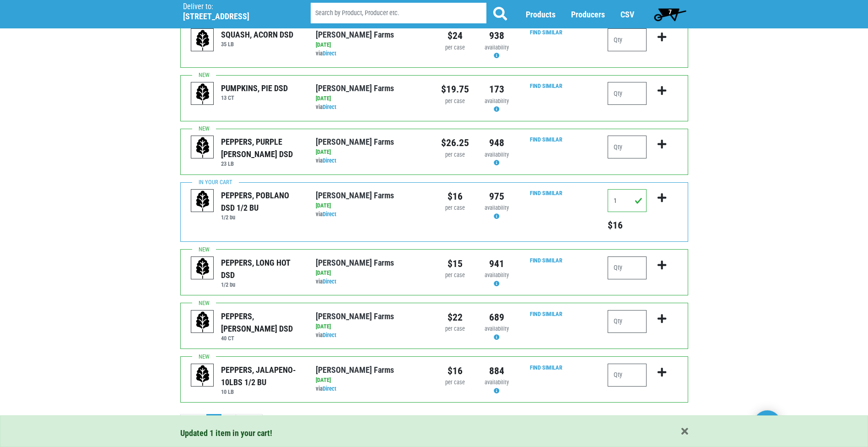 Image resolution: width=868 pixels, height=447 pixels. I want to click on p: Deliver to:, so click(235, 7).